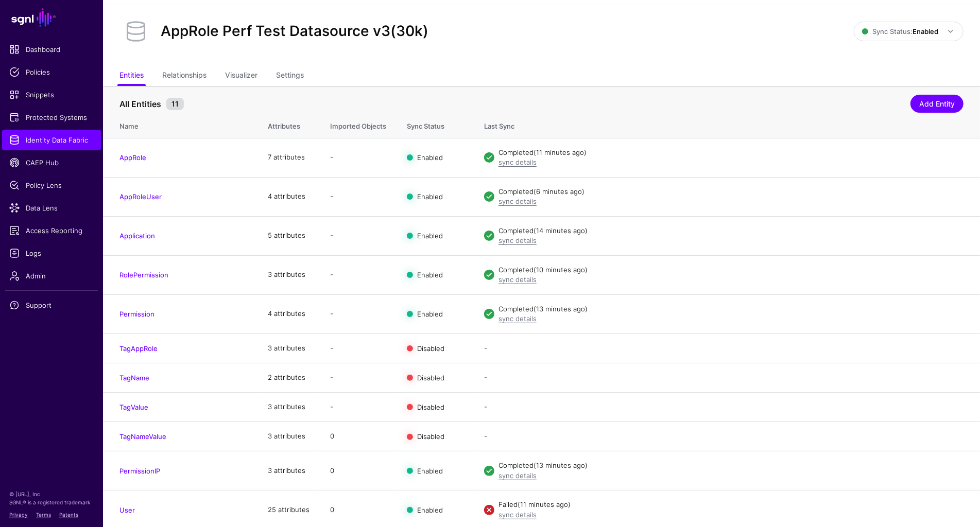 Image resolution: width=980 pixels, height=527 pixels. What do you see at coordinates (133, 158) in the screenshot?
I see `a: AppRole` at bounding box center [133, 158].